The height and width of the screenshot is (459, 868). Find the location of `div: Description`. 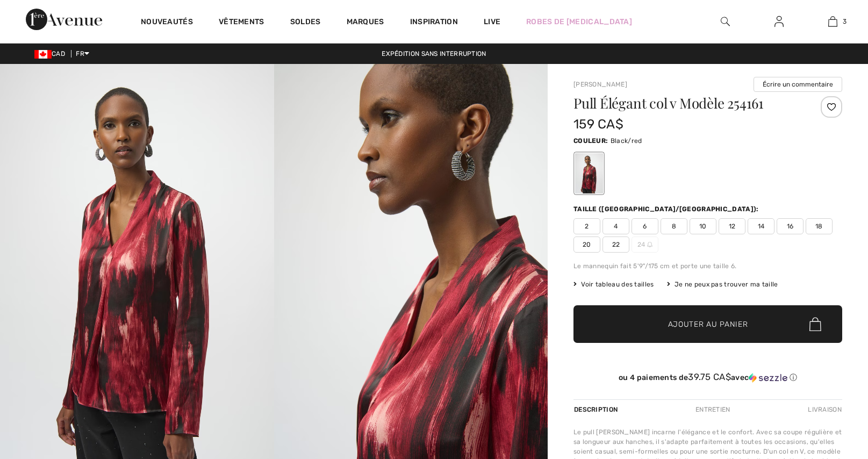

div: Description is located at coordinates (597, 409).